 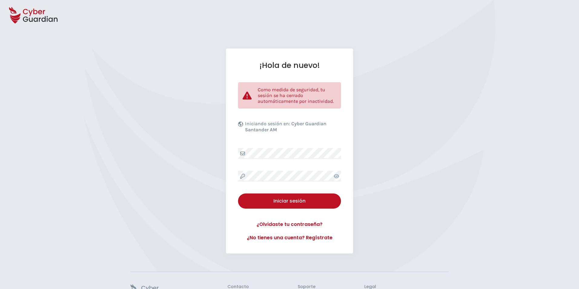 What do you see at coordinates (290, 237) in the screenshot?
I see `a: ¿No tienes una cuenta? Regístrate` at bounding box center [290, 237].